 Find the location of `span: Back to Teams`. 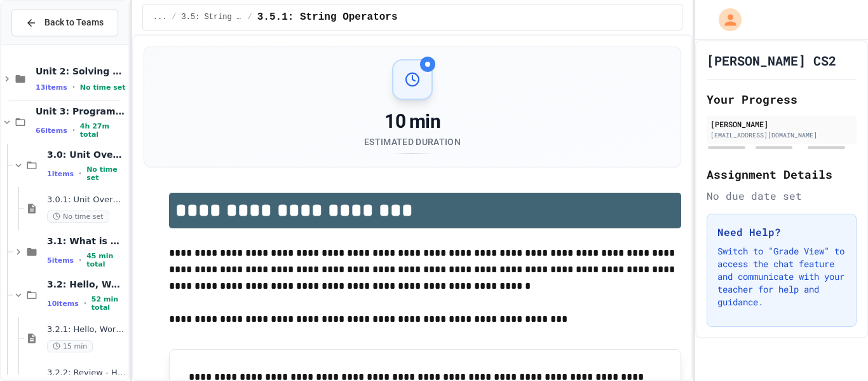

span: Back to Teams is located at coordinates (74, 22).